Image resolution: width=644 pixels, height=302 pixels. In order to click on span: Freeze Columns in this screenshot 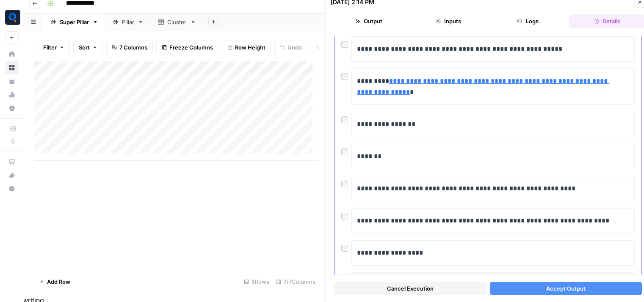, I will do `click(191, 48)`.